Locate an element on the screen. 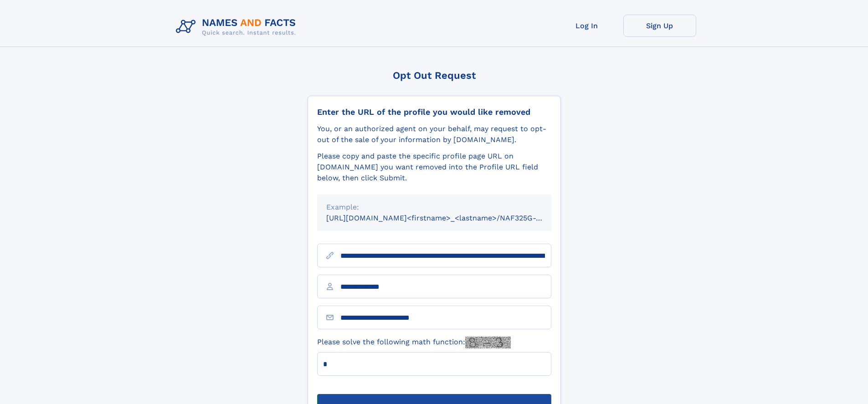  div: Opt Out Request is located at coordinates (434, 75).